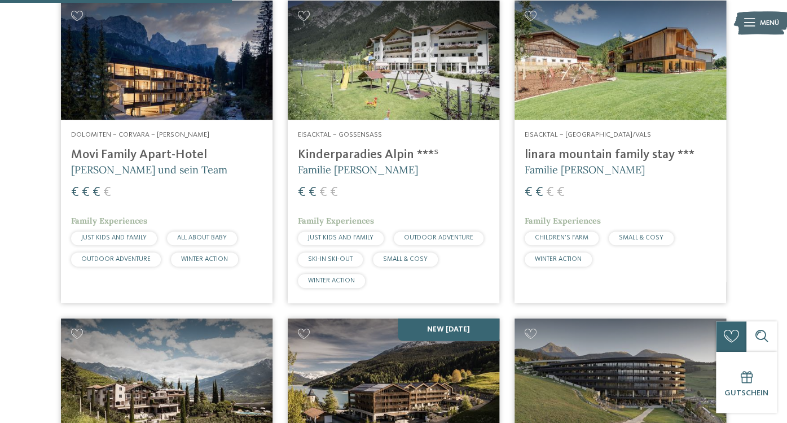 The height and width of the screenshot is (423, 787). I want to click on a: Familienhotels gesucht? Hier findet ihr die besten! Eisacktal – Gossensass Kinderparadies Alpin *..., so click(393, 151).